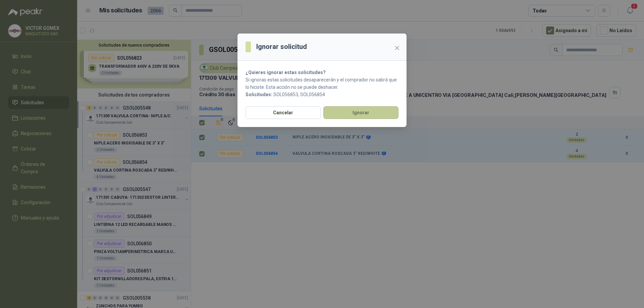 The height and width of the screenshot is (308, 644). I want to click on span: close, so click(397, 48).